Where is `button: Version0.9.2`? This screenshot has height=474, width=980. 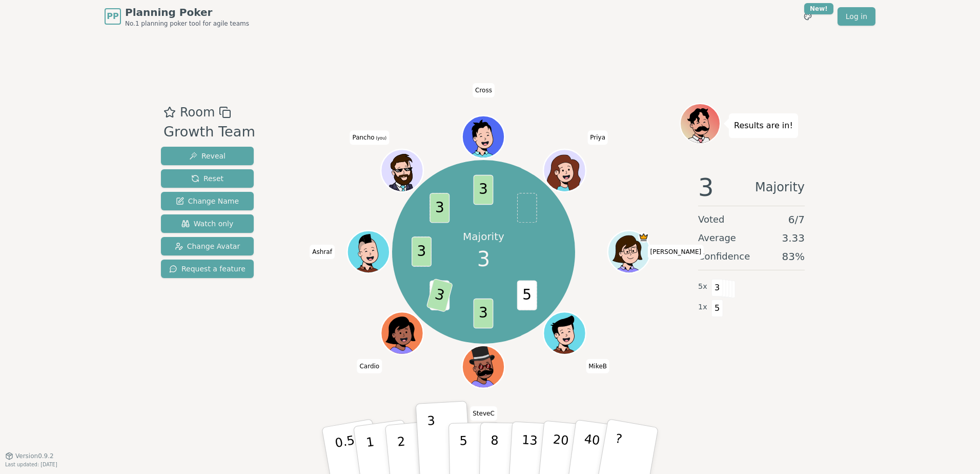
button: Version0.9.2 is located at coordinates (30, 456).